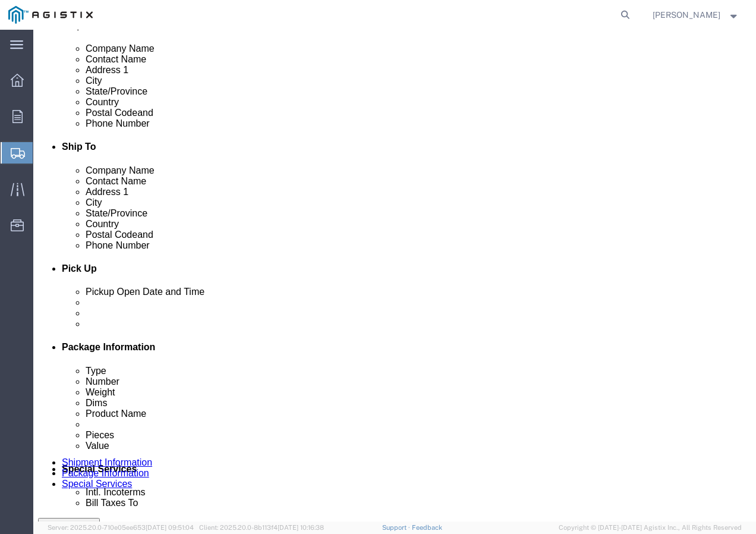 This screenshot has width=756, height=534. What do you see at coordinates (397, 527) in the screenshot?
I see `a: Support` at bounding box center [397, 527].